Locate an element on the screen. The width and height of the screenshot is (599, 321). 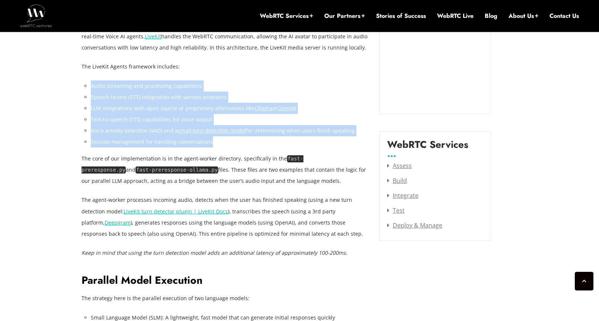
a: Ollama is located at coordinates (263, 108).